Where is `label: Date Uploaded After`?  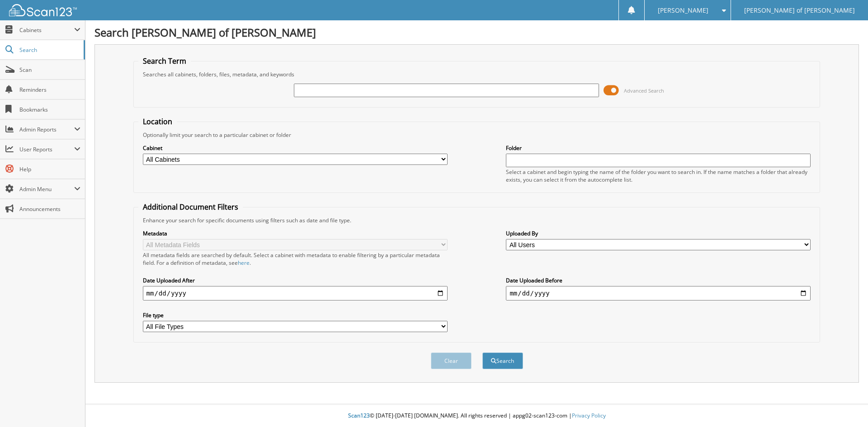
label: Date Uploaded After is located at coordinates (296, 280).